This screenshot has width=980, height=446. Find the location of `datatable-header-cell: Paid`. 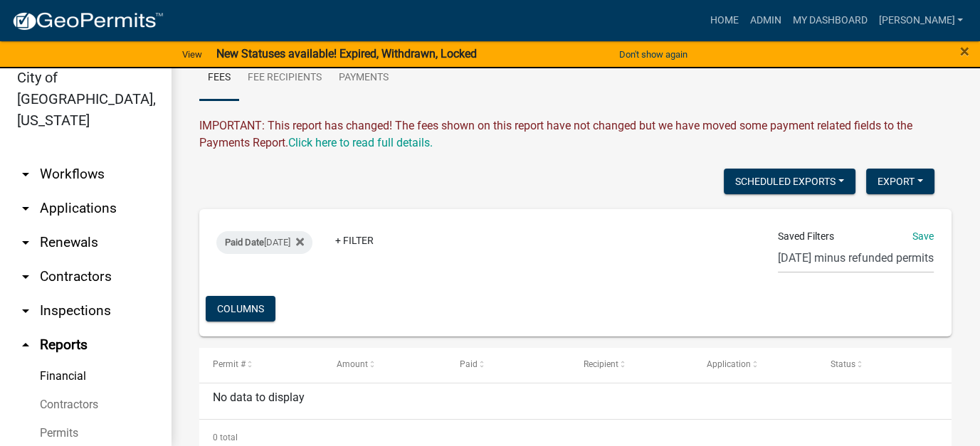

datatable-header-cell: Paid is located at coordinates (508, 365).